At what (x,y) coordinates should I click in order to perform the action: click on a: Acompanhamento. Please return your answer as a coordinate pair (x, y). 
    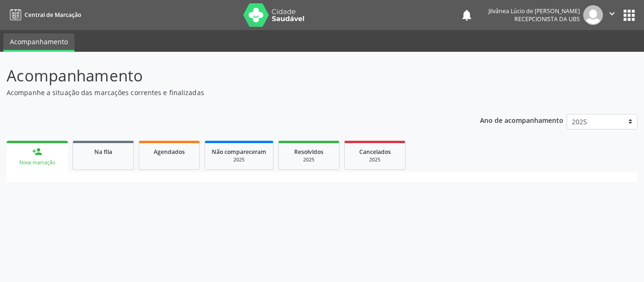
    Looking at the image, I should click on (38, 42).